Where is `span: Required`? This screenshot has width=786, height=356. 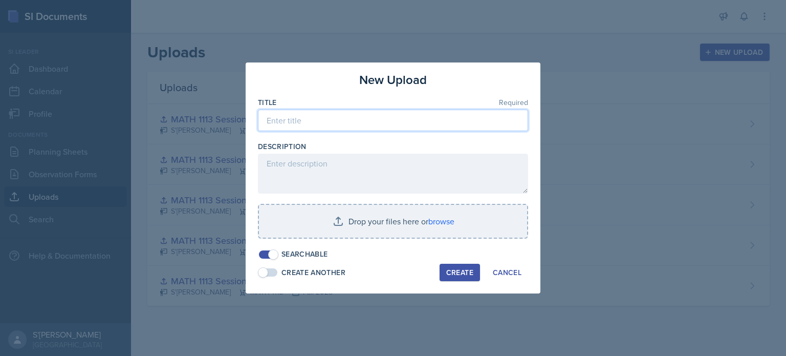
span: Required is located at coordinates (513, 102).